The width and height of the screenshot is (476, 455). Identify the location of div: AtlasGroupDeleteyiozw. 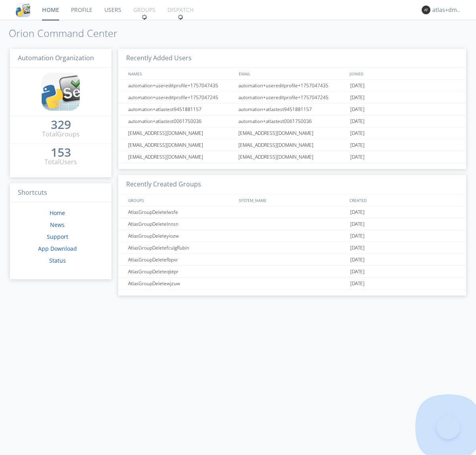
(181, 235).